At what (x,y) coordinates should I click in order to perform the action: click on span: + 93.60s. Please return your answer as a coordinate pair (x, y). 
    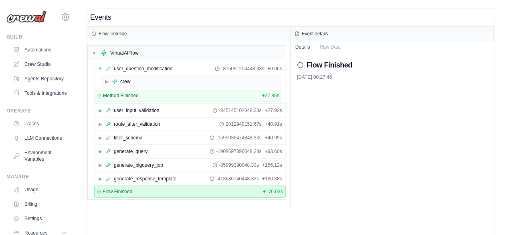
    Looking at the image, I should click on (273, 151).